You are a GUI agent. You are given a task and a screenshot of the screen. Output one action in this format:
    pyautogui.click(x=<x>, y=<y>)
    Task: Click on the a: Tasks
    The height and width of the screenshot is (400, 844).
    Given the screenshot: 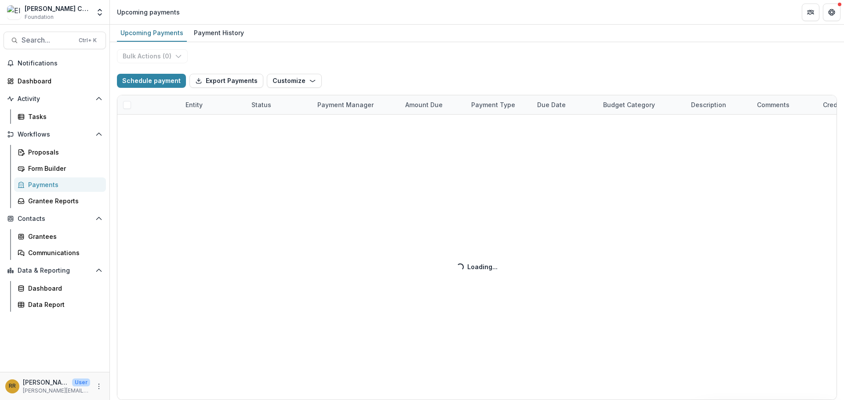 What is the action you would take?
    pyautogui.click(x=60, y=116)
    